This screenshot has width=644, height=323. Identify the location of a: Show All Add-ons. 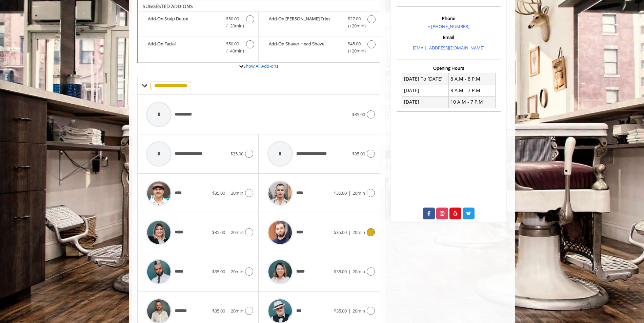
(261, 66).